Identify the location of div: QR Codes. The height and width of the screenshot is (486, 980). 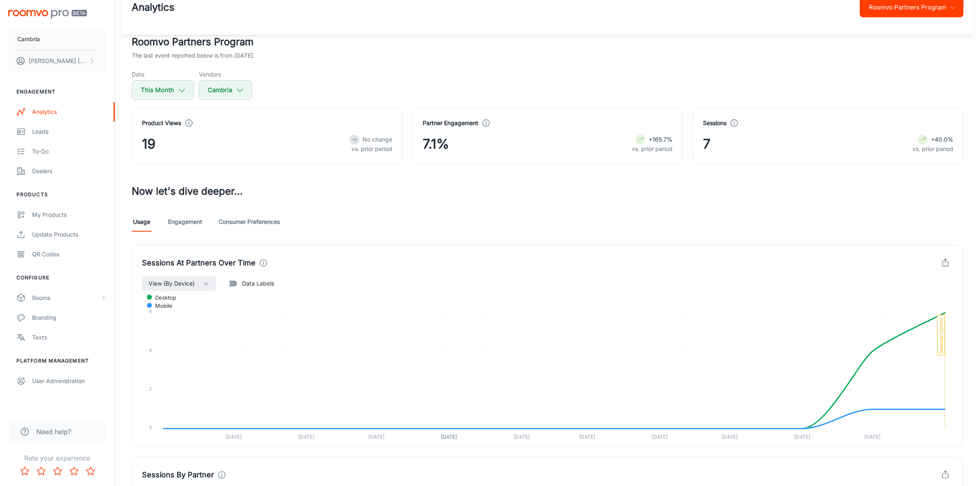
(69, 254).